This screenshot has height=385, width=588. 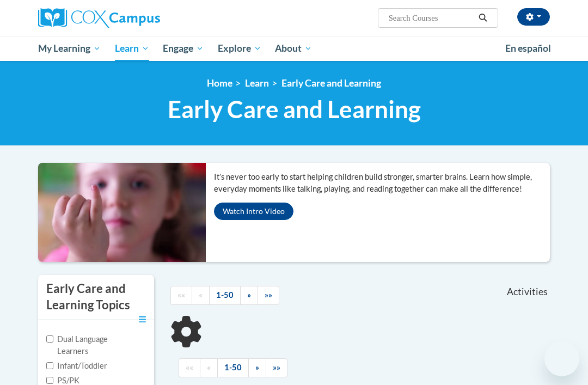 I want to click on span: En español, so click(x=528, y=48).